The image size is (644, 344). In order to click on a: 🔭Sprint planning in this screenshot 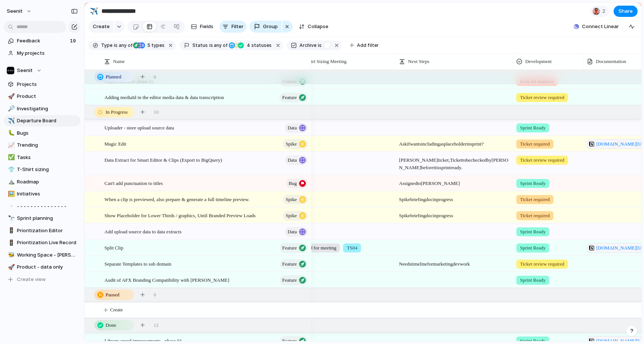, I will do `click(42, 218)`.